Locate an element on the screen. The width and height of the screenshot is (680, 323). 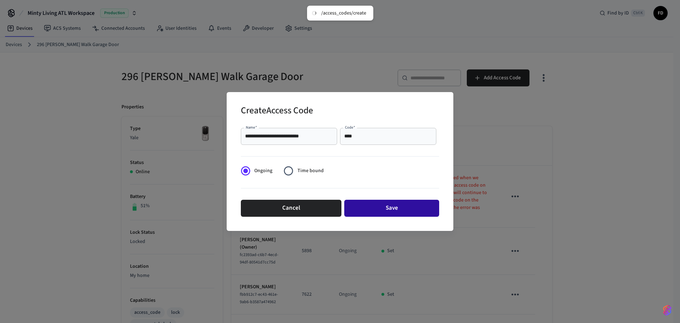
span: Ongoing is located at coordinates (263, 171).